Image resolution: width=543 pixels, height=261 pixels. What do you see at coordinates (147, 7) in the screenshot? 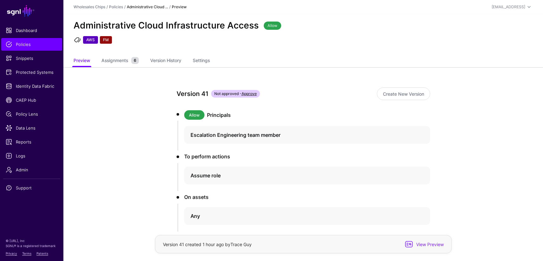
I see `strong: Administrative Cloud ...` at bounding box center [147, 7].